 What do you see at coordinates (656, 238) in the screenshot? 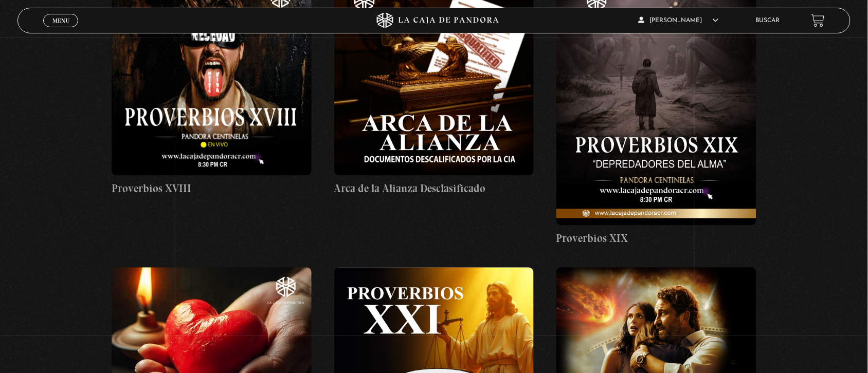
I see `h4: Proverbios XIX` at bounding box center [656, 238].